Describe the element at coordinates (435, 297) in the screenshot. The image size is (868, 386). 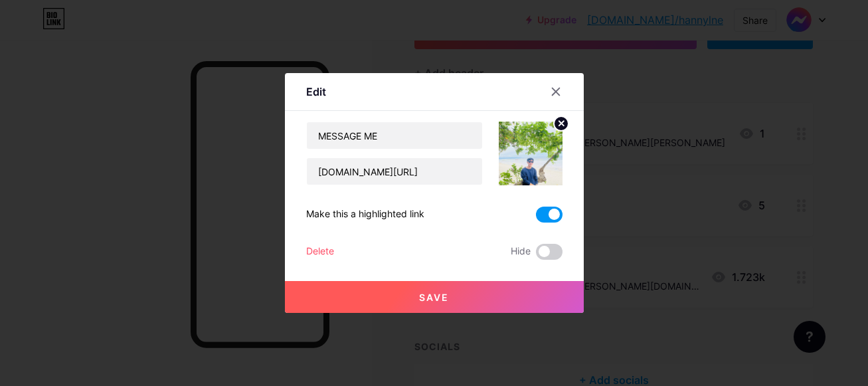
I see `button: Save` at that location.